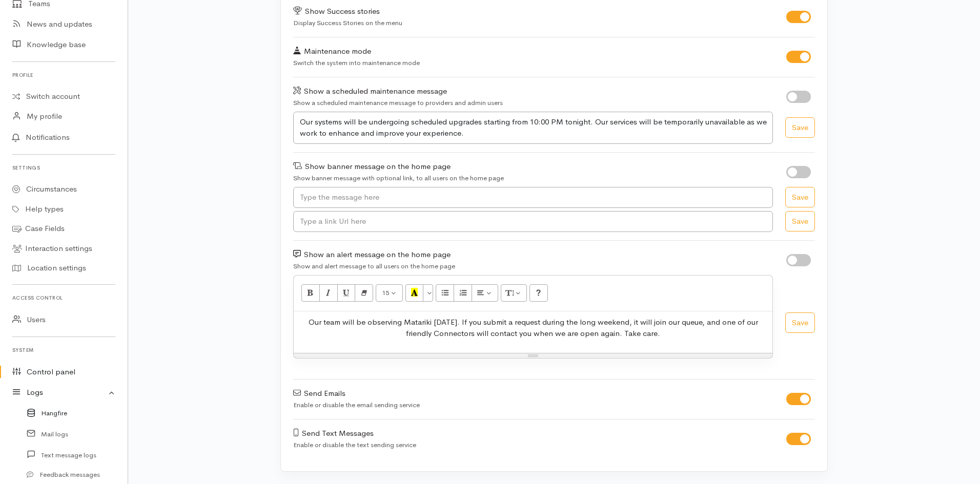  What do you see at coordinates (534, 166) in the screenshot?
I see `p: Show banner message on the home page` at bounding box center [534, 166].